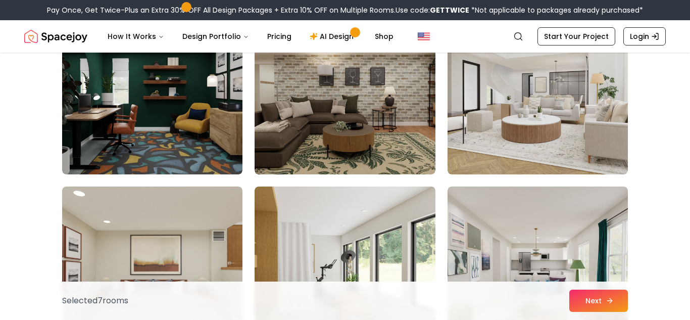 The width and height of the screenshot is (690, 320). Describe the element at coordinates (95, 300) in the screenshot. I see `p: Selected 7 room s` at that location.